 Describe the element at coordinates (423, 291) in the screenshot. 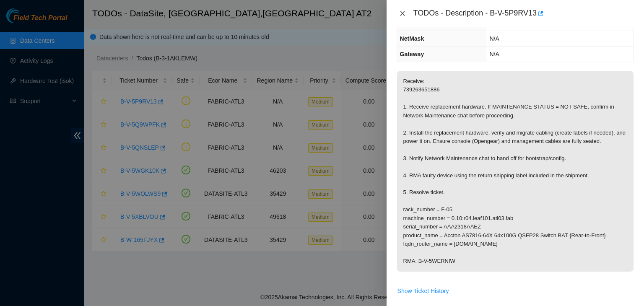

I see `button: Show Ticket History` at that location.